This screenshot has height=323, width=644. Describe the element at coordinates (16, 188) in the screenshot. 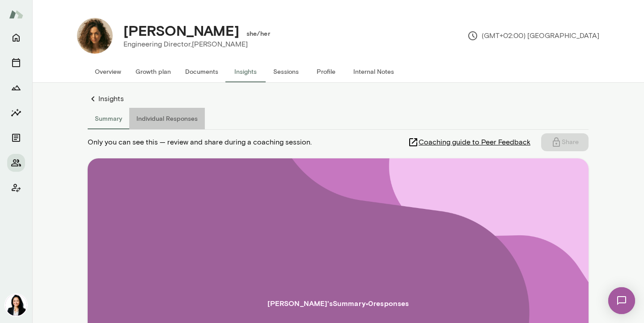

I see `button: Client app` at that location.